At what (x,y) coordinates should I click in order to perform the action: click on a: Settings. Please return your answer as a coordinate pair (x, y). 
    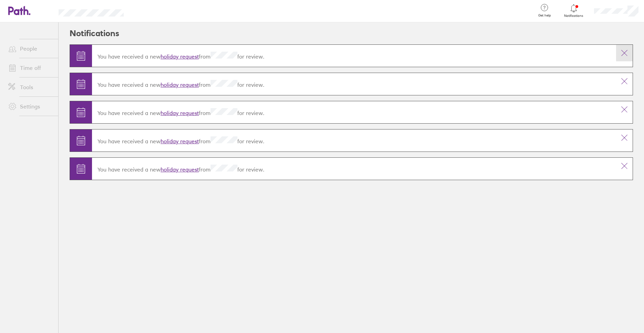
    Looking at the image, I should click on (30, 107).